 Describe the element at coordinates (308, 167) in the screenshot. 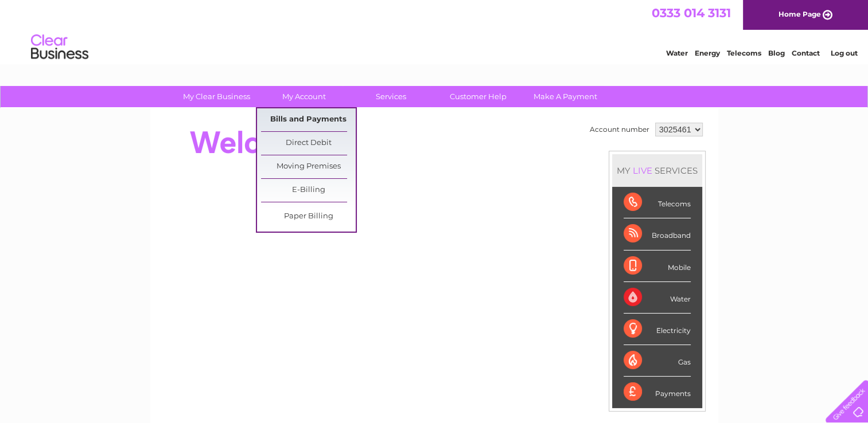

I see `a: Moving Premises` at that location.